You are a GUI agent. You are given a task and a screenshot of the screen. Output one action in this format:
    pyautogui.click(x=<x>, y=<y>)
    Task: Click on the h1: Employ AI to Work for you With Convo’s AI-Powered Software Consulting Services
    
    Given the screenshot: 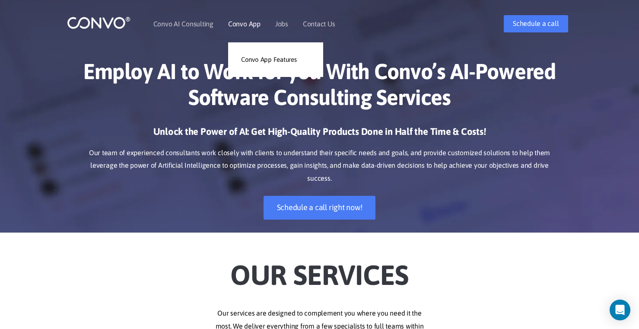 What is the action you would take?
    pyautogui.click(x=320, y=87)
    